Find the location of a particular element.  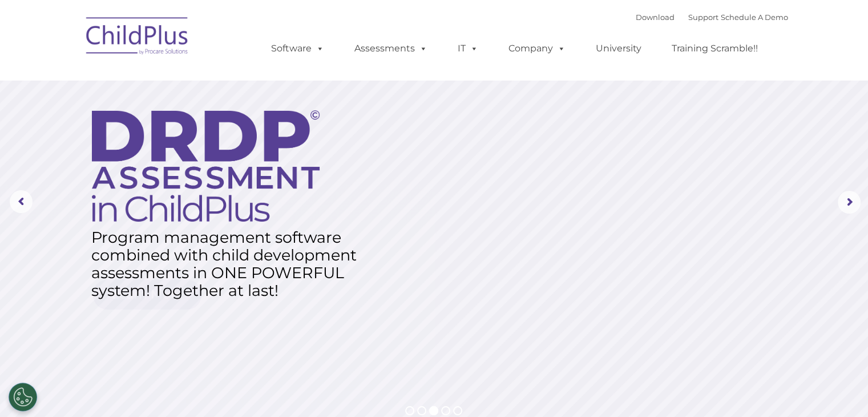

a: Software is located at coordinates (297, 49).